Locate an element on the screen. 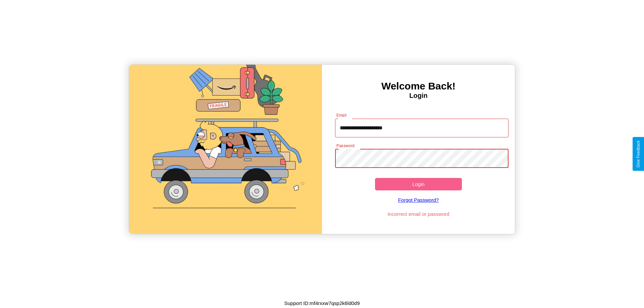 The height and width of the screenshot is (308, 644). img: gif is located at coordinates (225, 149).